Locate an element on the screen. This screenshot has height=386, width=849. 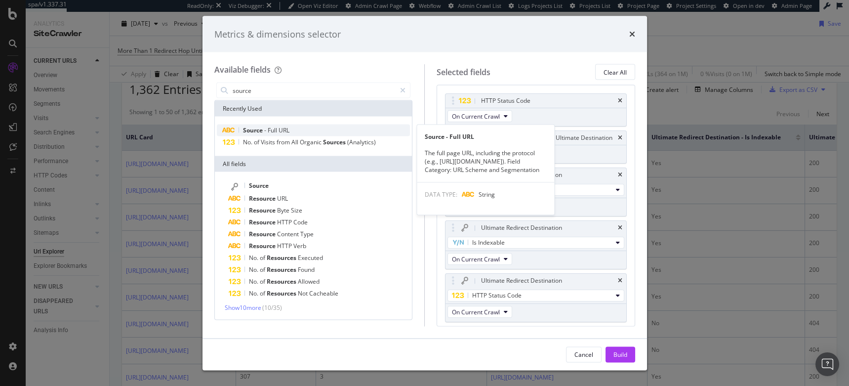
input: Search by field name is located at coordinates (313, 90).